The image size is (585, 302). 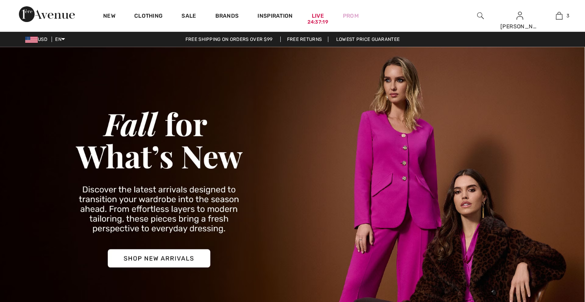 I want to click on a: 1ère Avenue, so click(x=47, y=14).